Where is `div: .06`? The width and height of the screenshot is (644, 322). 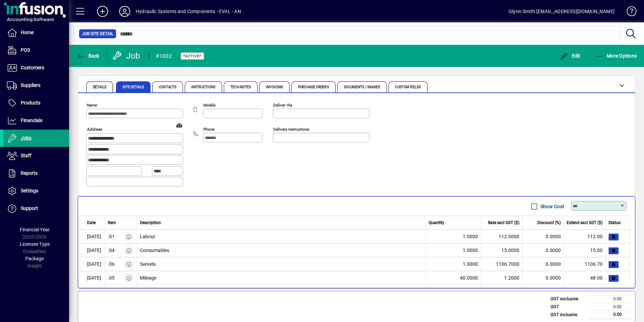
div: .06 is located at coordinates (111, 264).